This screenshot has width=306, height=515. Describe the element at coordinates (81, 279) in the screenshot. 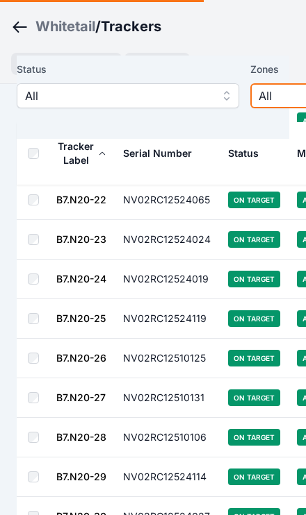

I see `a: B7.N20-24` at that location.